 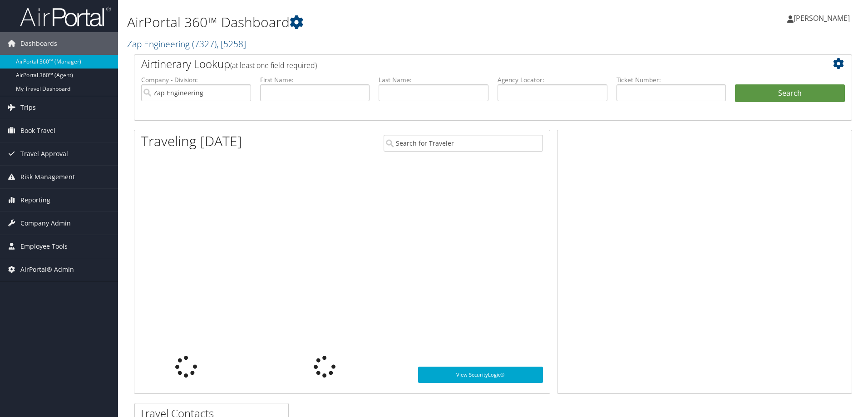 What do you see at coordinates (47, 270) in the screenshot?
I see `span: AirPortal® Admin` at bounding box center [47, 270].